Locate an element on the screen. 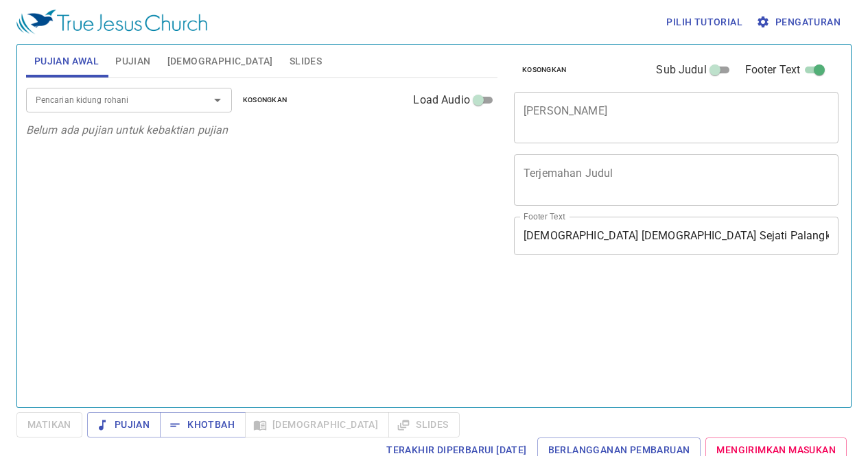 Image resolution: width=868 pixels, height=456 pixels. span: Slides is located at coordinates (306, 61).